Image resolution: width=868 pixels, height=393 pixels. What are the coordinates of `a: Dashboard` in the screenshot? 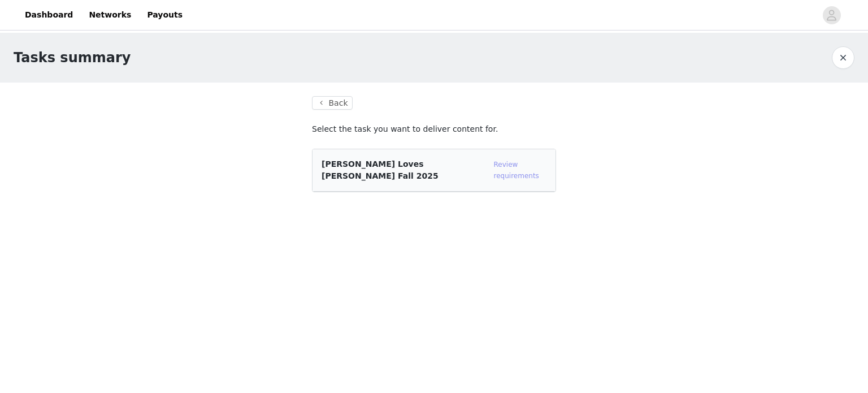 It's located at (49, 15).